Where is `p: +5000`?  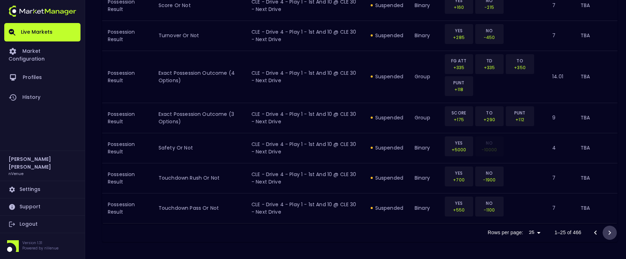 p: +5000 is located at coordinates (459, 150).